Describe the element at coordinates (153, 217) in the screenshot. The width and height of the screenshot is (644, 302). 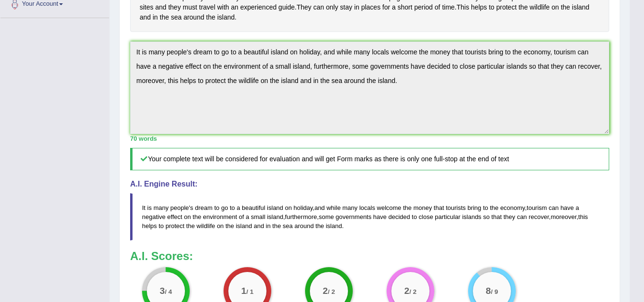
I see `span: negative` at that location.